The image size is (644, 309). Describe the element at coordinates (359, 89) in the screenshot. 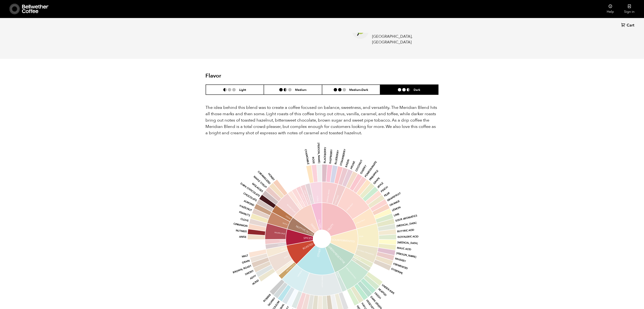

I see `h6: Medium-Dark` at that location.